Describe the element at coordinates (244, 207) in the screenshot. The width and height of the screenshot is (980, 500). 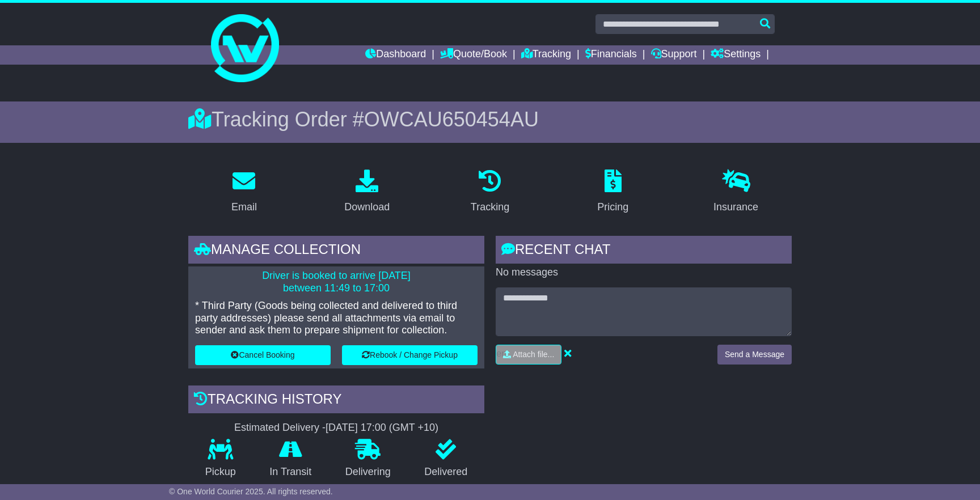
I see `div: Email` at that location.